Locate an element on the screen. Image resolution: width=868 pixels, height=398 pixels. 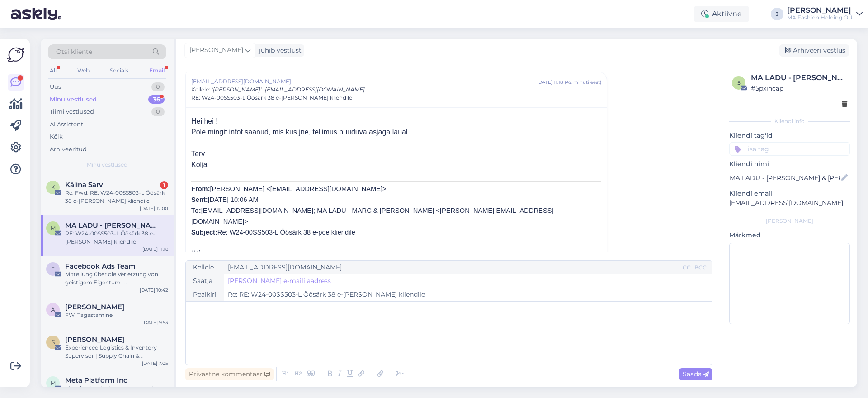
div: BCC is located at coordinates (700, 267).